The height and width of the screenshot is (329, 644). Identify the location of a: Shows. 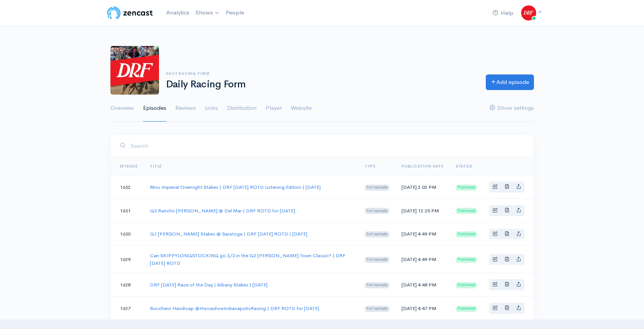
(208, 13).